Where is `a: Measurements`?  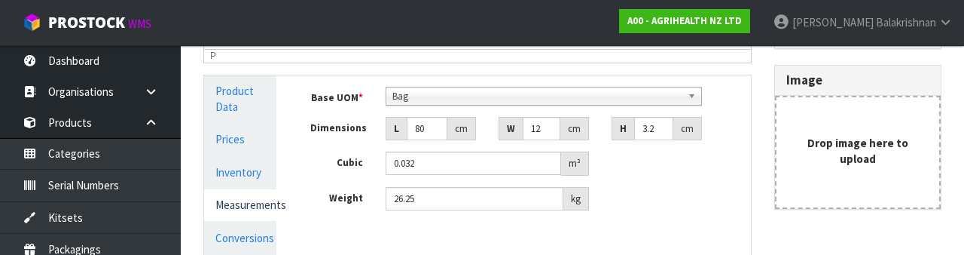
a: Measurements is located at coordinates (240, 204).